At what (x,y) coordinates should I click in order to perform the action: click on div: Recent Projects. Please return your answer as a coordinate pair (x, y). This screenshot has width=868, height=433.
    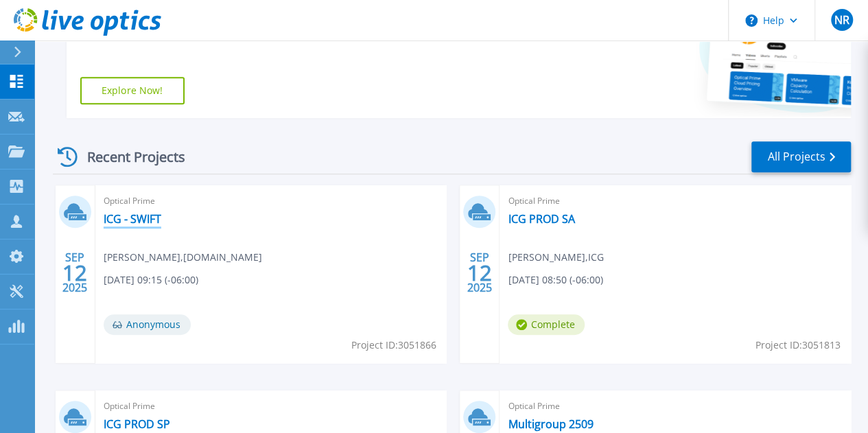
    Looking at the image, I should click on (129, 157).